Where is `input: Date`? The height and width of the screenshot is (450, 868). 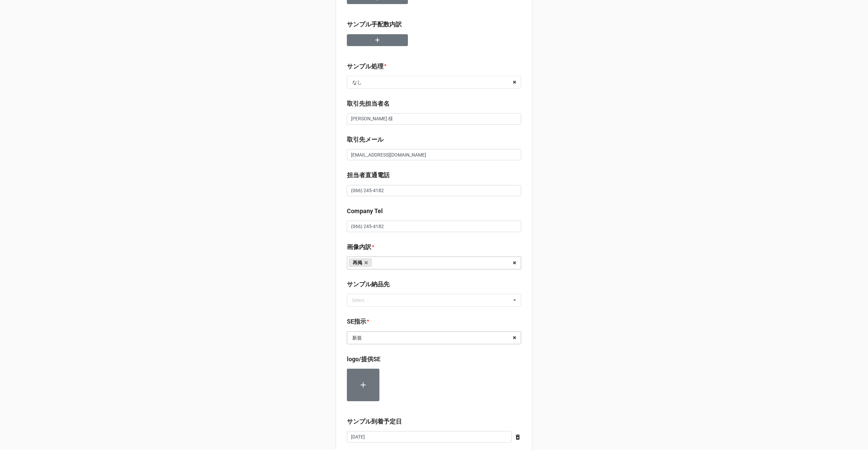
input: Date is located at coordinates (430, 437).